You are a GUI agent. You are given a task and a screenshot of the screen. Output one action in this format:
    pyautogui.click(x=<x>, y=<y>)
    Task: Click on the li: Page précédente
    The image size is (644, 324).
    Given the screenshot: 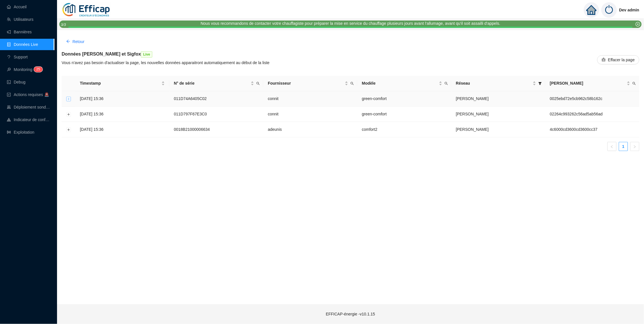 What is the action you would take?
    pyautogui.click(x=612, y=146)
    